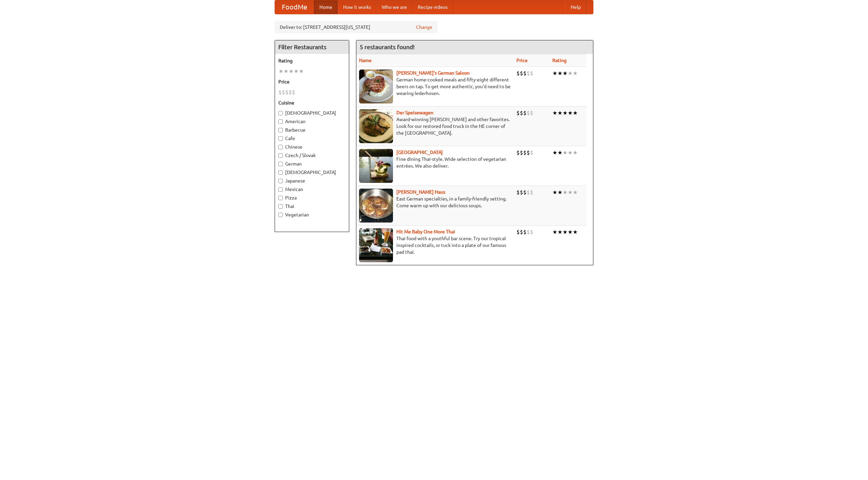 This screenshot has height=480, width=868. I want to click on a: How it works, so click(357, 7).